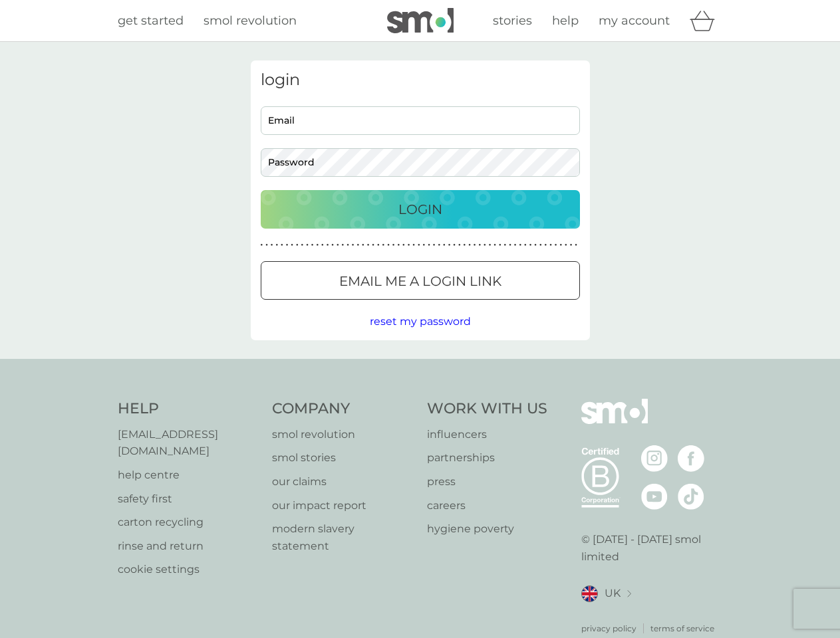 The height and width of the screenshot is (638, 840). I want to click on p: Login, so click(420, 209).